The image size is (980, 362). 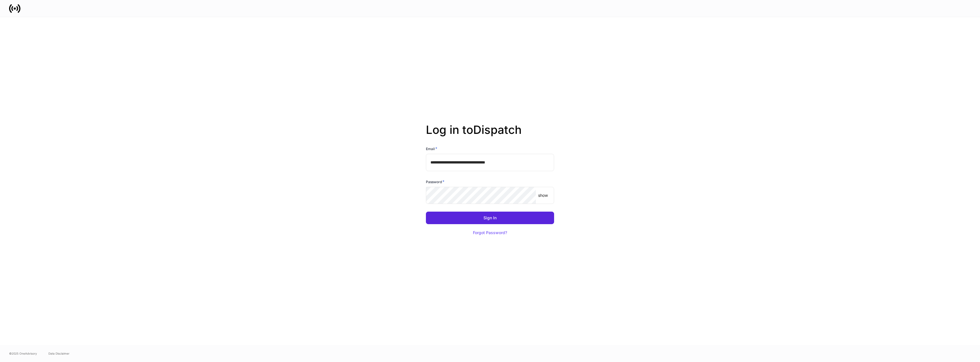 I want to click on span: © 2025 OneAdvisory, so click(x=23, y=353).